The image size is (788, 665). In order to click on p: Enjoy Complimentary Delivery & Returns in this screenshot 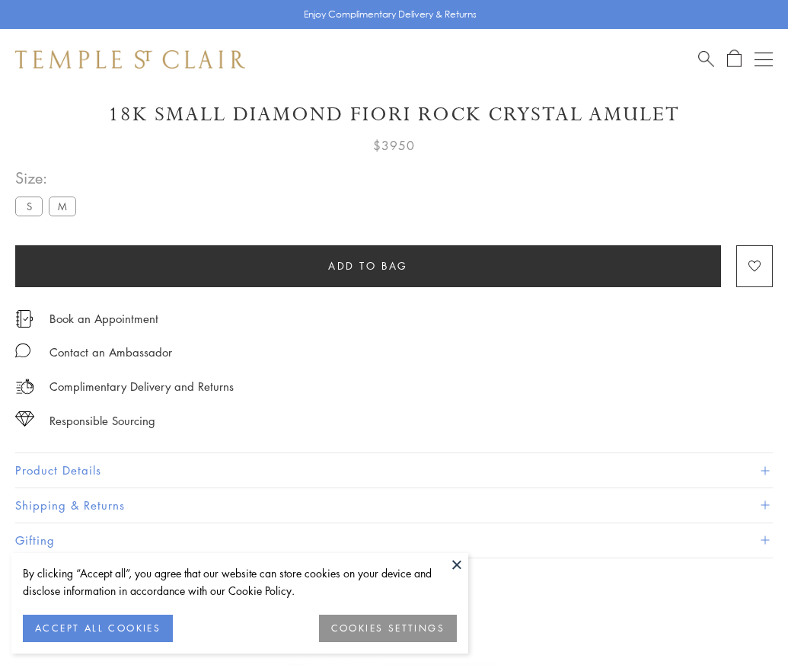, I will do `click(390, 14)`.